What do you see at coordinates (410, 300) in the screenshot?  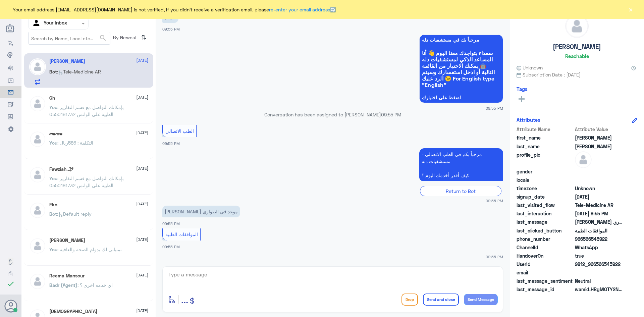 I see `button: Drop` at bounding box center [410, 300].